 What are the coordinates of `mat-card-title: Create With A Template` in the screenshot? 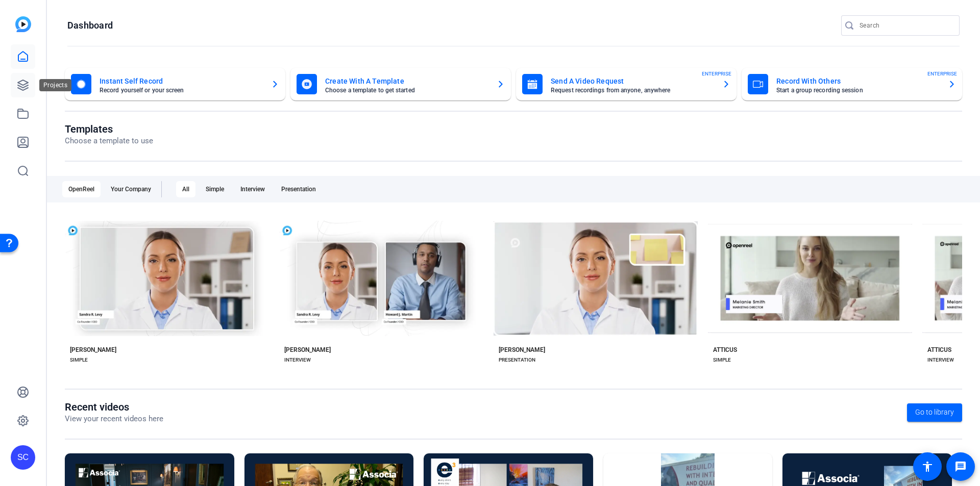 It's located at (407, 81).